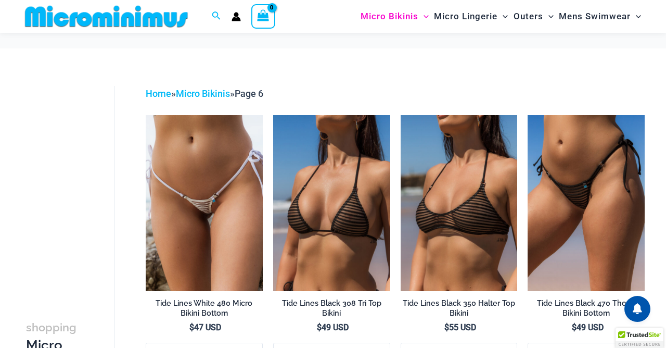  What do you see at coordinates (595, 16) in the screenshot?
I see `span: Mens Swimwear` at bounding box center [595, 16].